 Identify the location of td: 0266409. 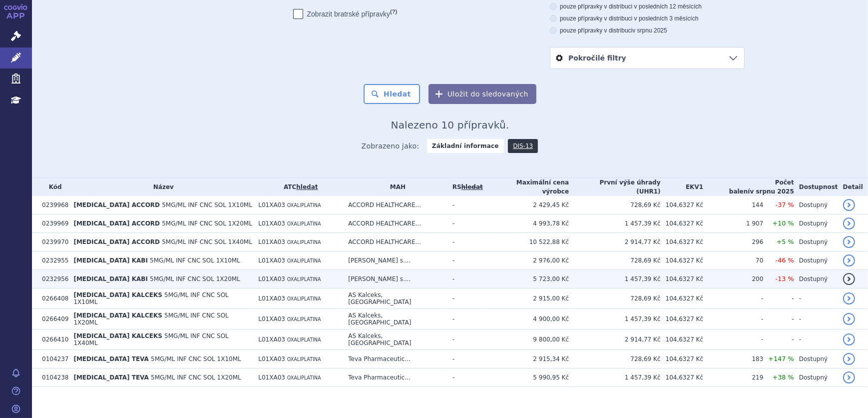
(52, 319).